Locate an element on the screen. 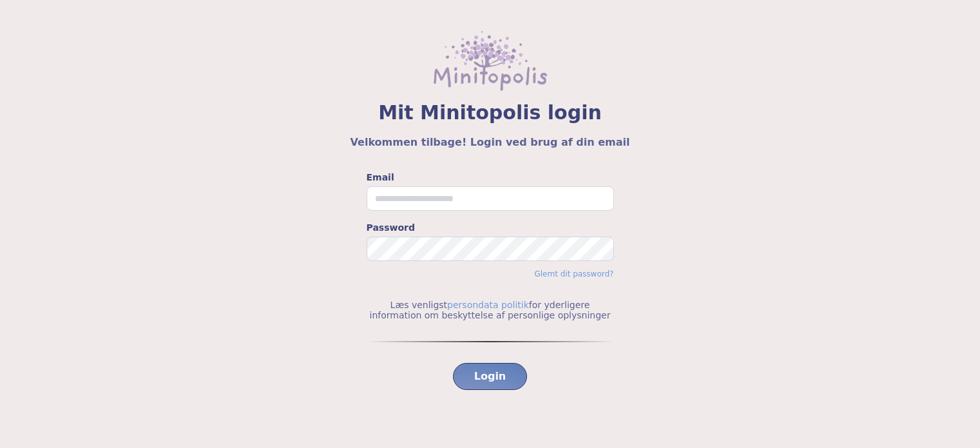 The image size is (980, 448). span: Login is located at coordinates (491, 377).